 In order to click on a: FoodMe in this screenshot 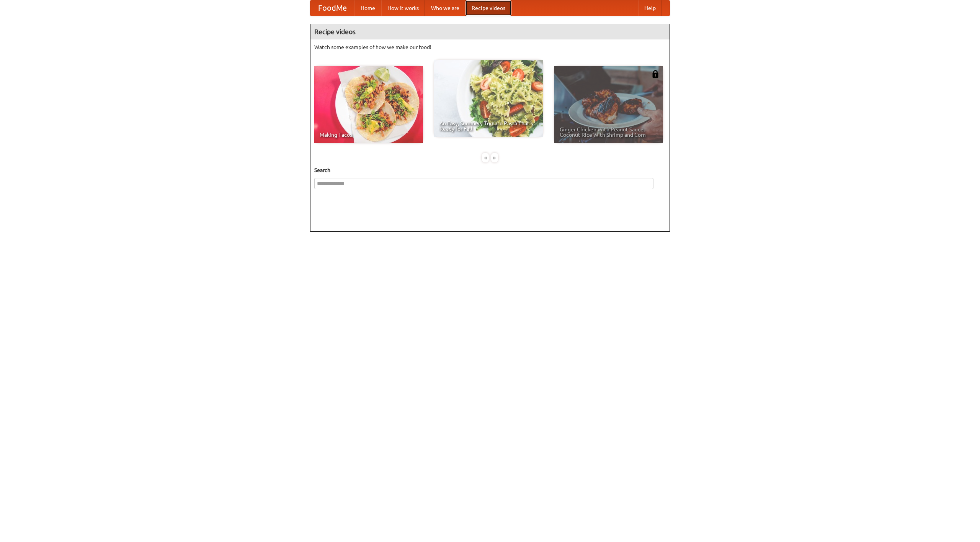, I will do `click(333, 8)`.